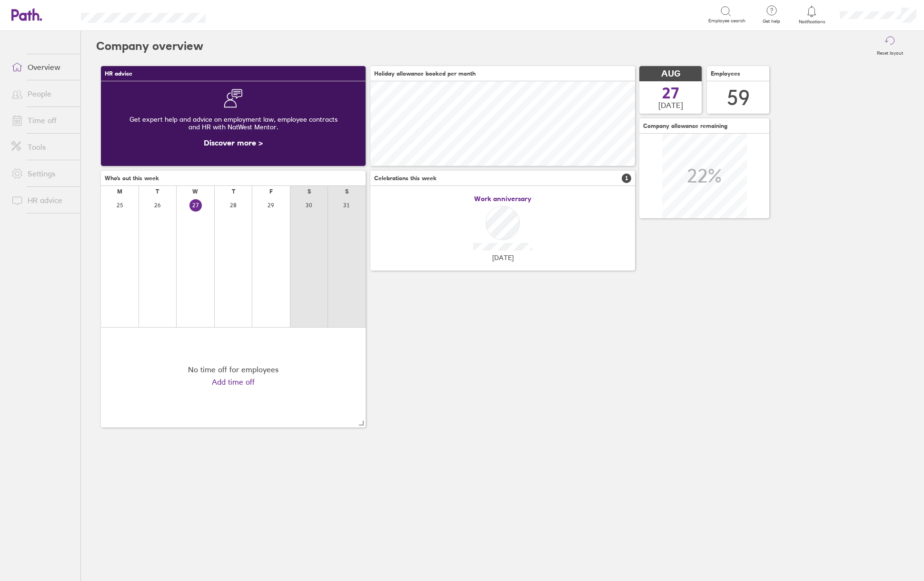 Image resolution: width=924 pixels, height=581 pixels. Describe the element at coordinates (233, 123) in the screenshot. I see `div: Get expert help and advice on employment law, employee contracts and HR with NatWest Mentor.` at that location.